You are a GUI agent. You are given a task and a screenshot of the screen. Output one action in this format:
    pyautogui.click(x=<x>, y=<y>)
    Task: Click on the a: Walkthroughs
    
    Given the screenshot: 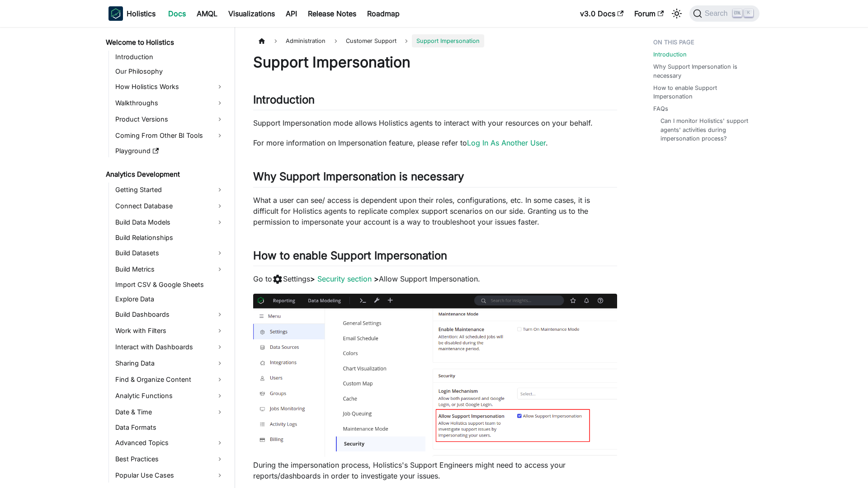 What is the action you would take?
    pyautogui.click(x=169, y=103)
    